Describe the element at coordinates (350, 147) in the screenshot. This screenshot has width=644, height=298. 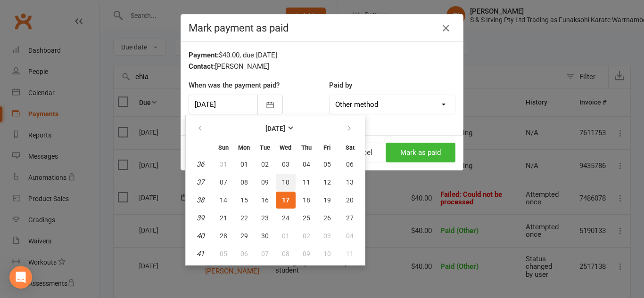
I see `small: Saturday` at that location.